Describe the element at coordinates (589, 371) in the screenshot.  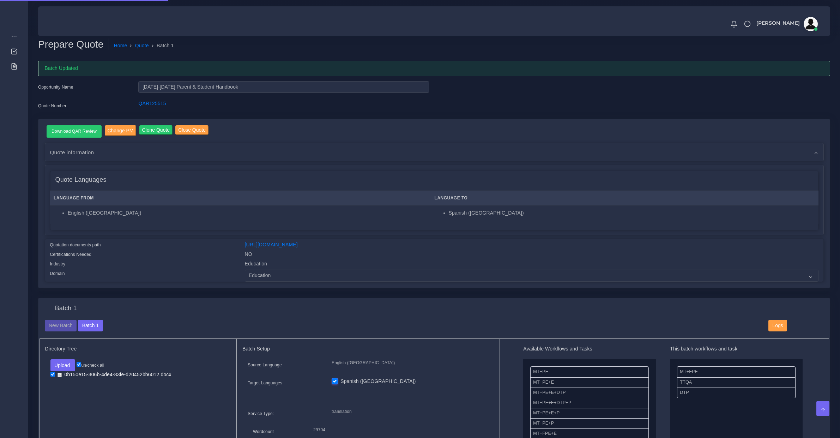
I see `li: MT+PE` at that location.